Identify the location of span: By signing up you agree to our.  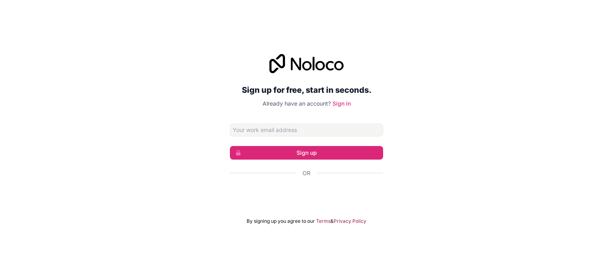
(281, 221).